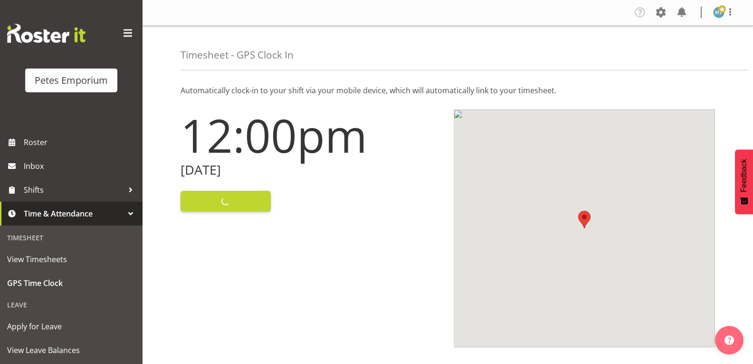 The width and height of the screenshot is (753, 364). What do you see at coordinates (74, 190) in the screenshot?
I see `span: Shifts` at bounding box center [74, 190].